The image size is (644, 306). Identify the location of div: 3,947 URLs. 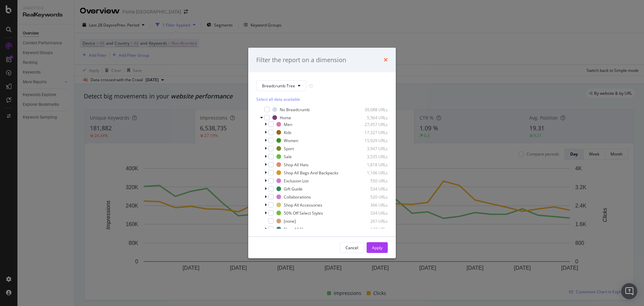
(371, 148).